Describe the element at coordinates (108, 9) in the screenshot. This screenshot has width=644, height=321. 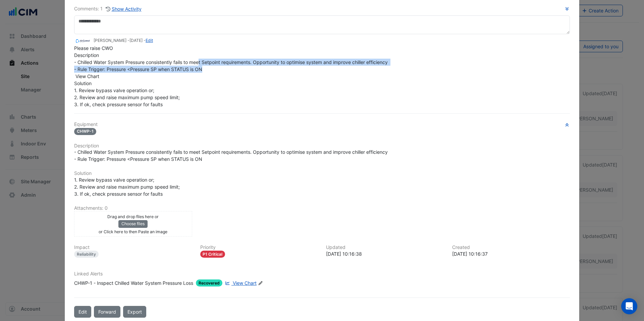
I see `div: Comments: 1` at that location.